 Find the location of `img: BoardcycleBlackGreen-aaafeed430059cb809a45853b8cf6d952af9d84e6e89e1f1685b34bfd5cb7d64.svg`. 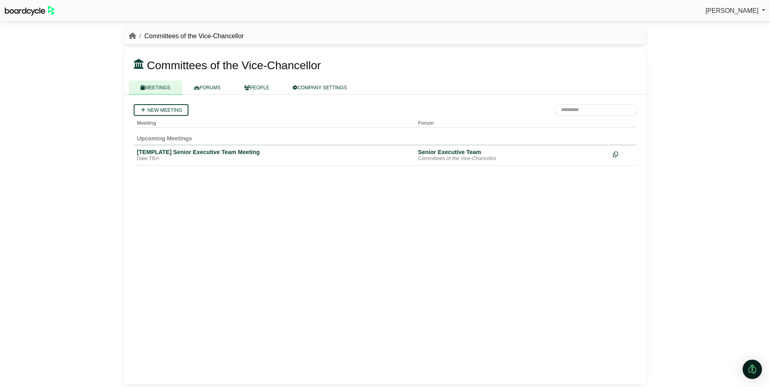

img: BoardcycleBlackGreen-aaafeed430059cb809a45853b8cf6d952af9d84e6e89e1f1685b34bfd5cb7d64.svg is located at coordinates (30, 10).